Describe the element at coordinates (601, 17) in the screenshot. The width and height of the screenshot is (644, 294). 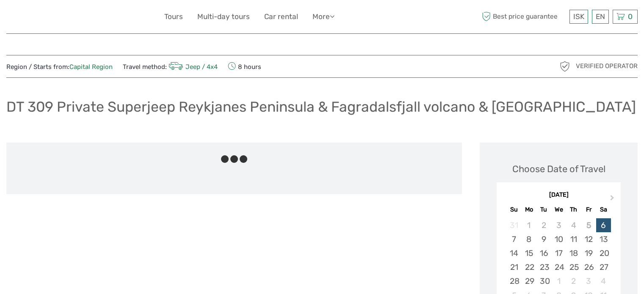
I see `div: EN` at that location.